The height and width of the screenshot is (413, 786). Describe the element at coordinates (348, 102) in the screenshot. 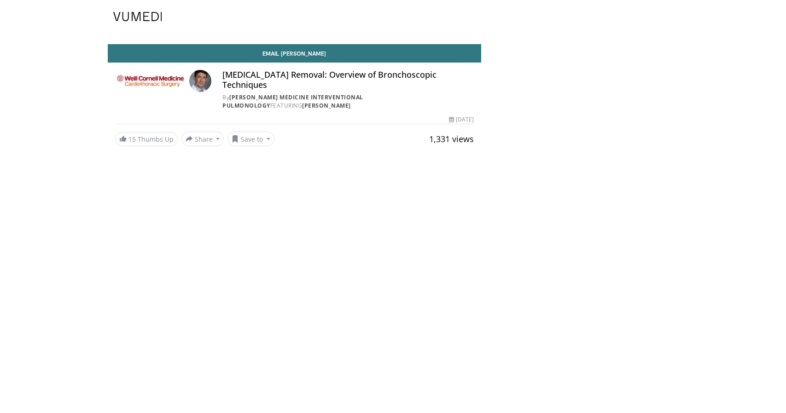

I see `div: By FEATURING` at that location.